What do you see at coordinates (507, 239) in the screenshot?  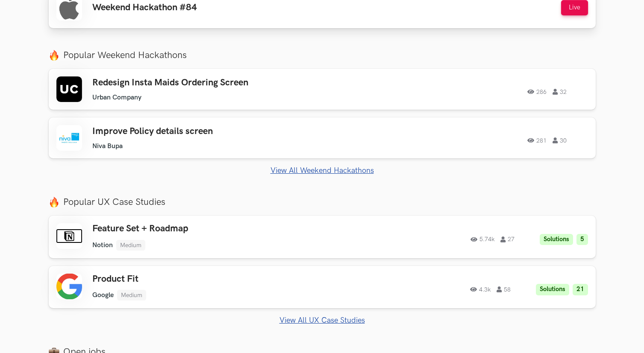 I see `span: 27` at bounding box center [507, 239].